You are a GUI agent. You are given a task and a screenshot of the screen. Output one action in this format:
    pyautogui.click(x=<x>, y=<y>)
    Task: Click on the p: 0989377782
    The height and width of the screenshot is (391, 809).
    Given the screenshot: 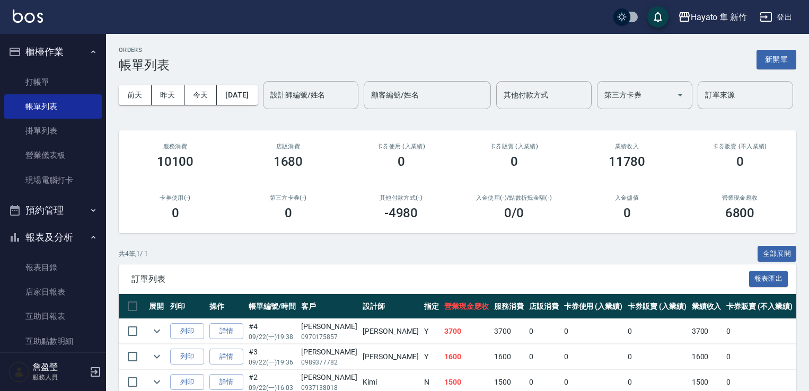 What is the action you would take?
    pyautogui.click(x=329, y=363)
    